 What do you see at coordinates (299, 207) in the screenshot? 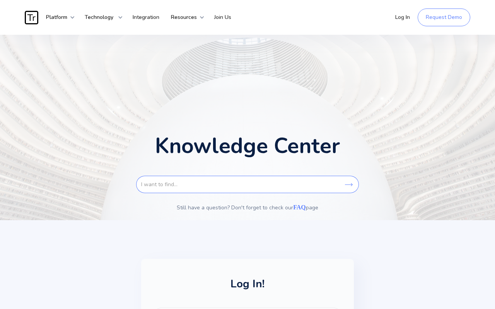
I see `a: FAQ` at bounding box center [299, 207].